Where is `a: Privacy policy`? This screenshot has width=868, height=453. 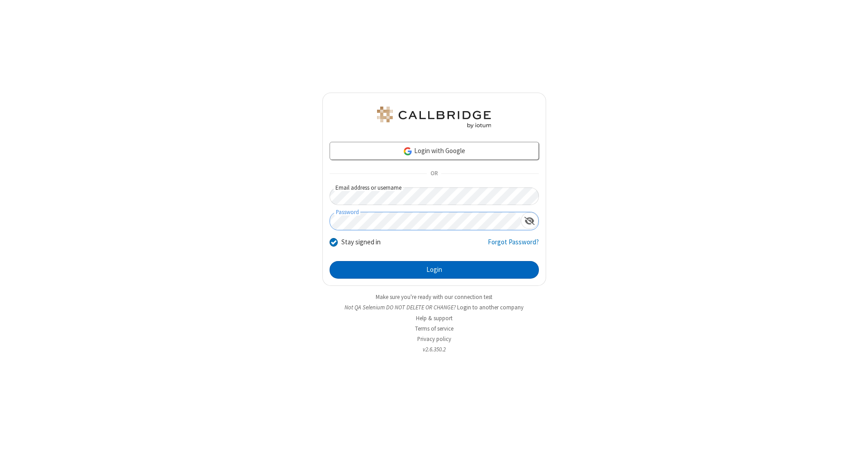 a: Privacy policy is located at coordinates (434, 339).